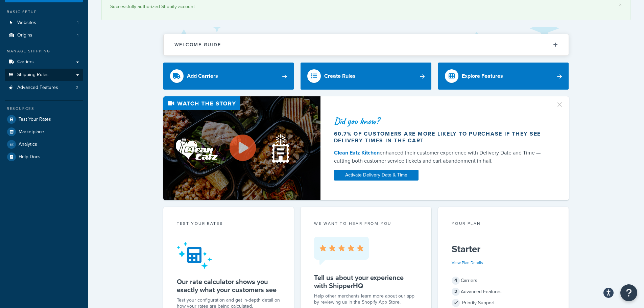  Describe the element at coordinates (366, 7) in the screenshot. I see `div: Successfully authorized Shopify account` at that location.